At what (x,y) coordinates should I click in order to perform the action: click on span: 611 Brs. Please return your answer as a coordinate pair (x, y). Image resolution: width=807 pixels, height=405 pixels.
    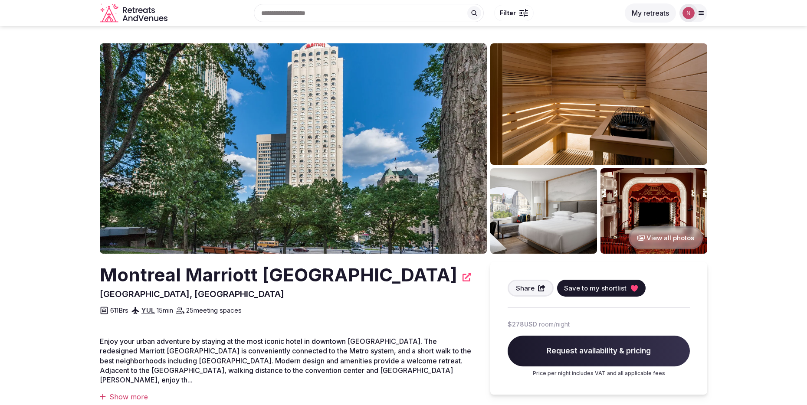
    Looking at the image, I should click on (119, 310).